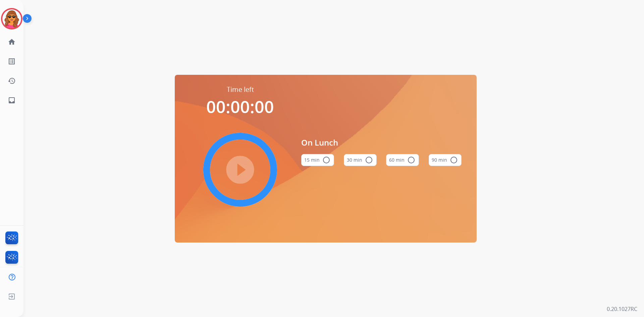 This screenshot has width=644, height=317. What do you see at coordinates (12, 61) in the screenshot?
I see `mat-icon: list_alt` at bounding box center [12, 61].